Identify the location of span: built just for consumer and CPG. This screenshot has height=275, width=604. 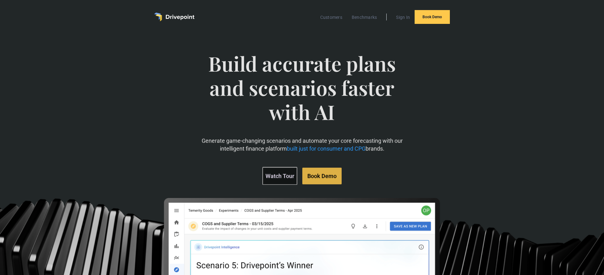
(326, 149).